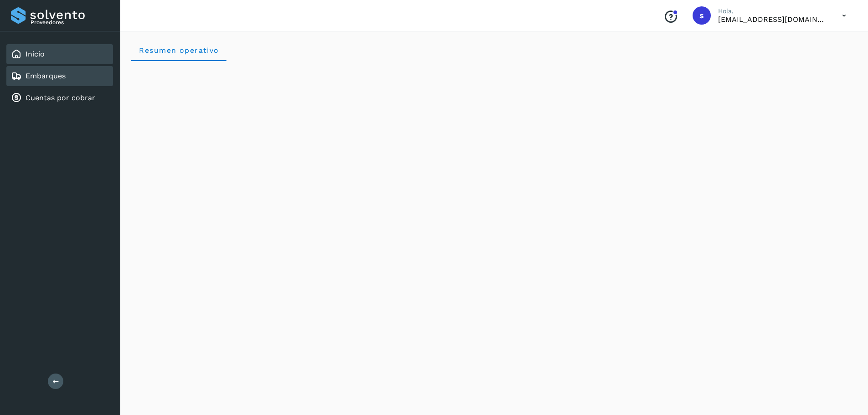 Image resolution: width=868 pixels, height=415 pixels. What do you see at coordinates (60, 98) in the screenshot?
I see `div: Cuentas por cobrar` at bounding box center [60, 98].